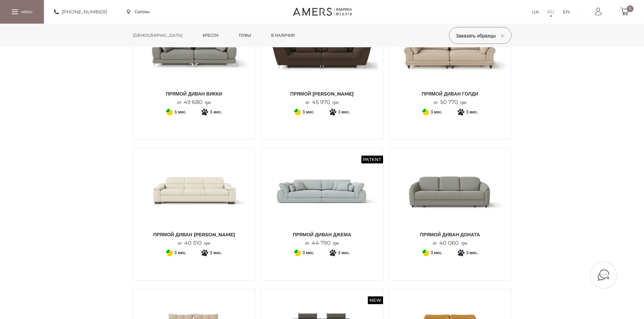  Describe the element at coordinates (449, 59) in the screenshot. I see `a: New Patent Прямой диван ГОЛДИ Прямой диван ГОЛДИ Прямой диван ГОЛДИ от50 770грн` at that location.